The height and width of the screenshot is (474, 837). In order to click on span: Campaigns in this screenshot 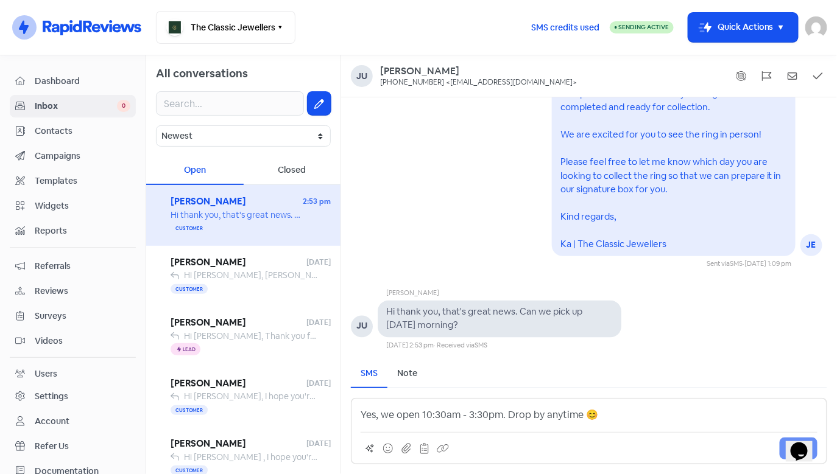, I will do `click(82, 156)`.